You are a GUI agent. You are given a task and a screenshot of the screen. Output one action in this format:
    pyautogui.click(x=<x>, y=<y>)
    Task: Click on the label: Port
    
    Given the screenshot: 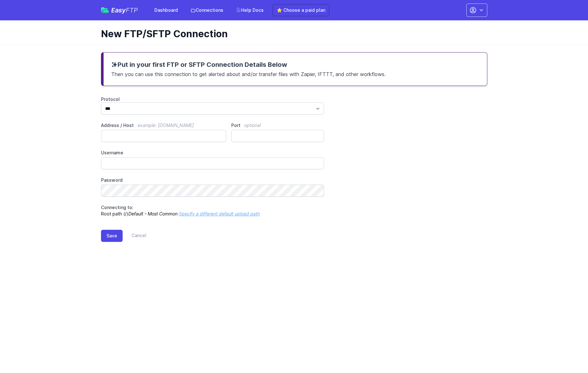 What is the action you would take?
    pyautogui.click(x=278, y=125)
    